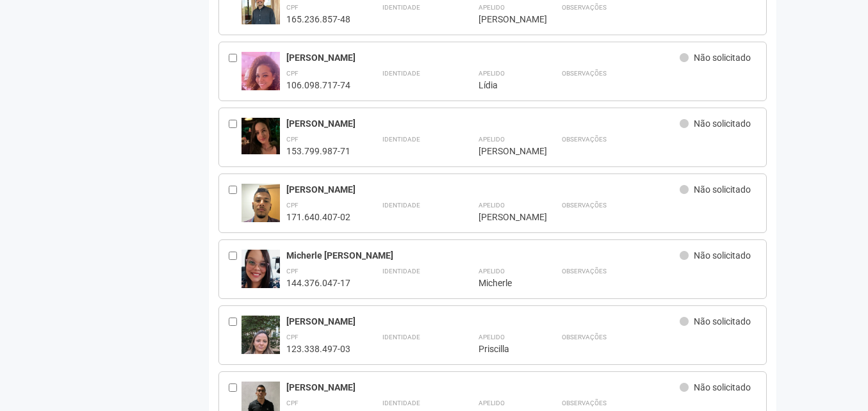  I want to click on div: 153.799.987-71, so click(318, 151).